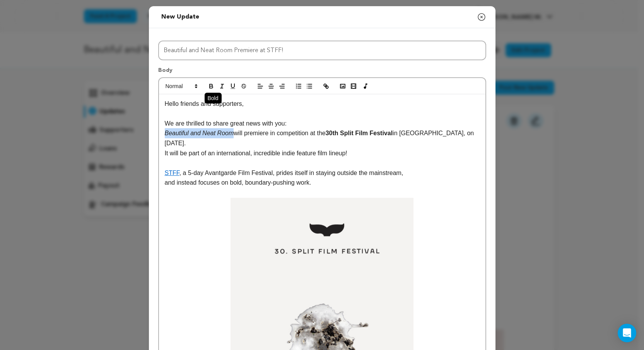 The width and height of the screenshot is (644, 350). Describe the element at coordinates (322, 173) in the screenshot. I see `p: , a 5-day Avantgarde Film Festival, prides itself in staying outside the mainstream,` at that location.